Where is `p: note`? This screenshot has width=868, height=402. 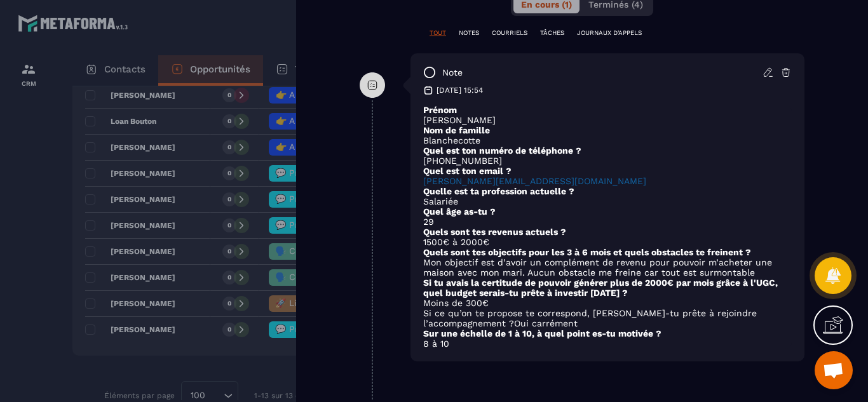
p: note is located at coordinates (452, 72).